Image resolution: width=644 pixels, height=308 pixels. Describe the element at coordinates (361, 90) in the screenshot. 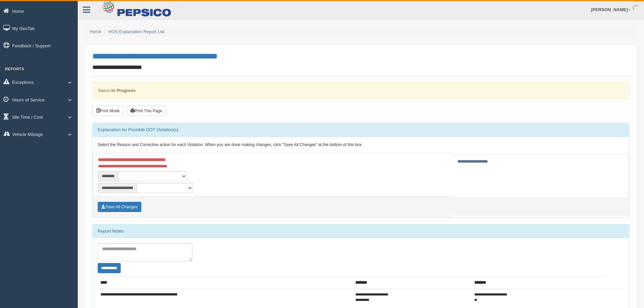

I see `div: Status:` at that location.